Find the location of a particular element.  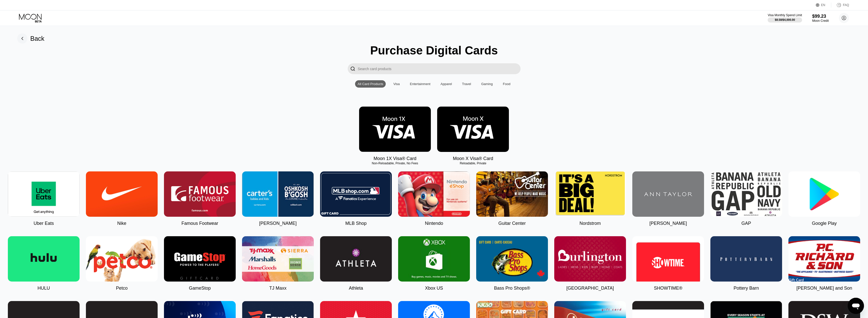

div: SHOWTIME® is located at coordinates (668, 289).